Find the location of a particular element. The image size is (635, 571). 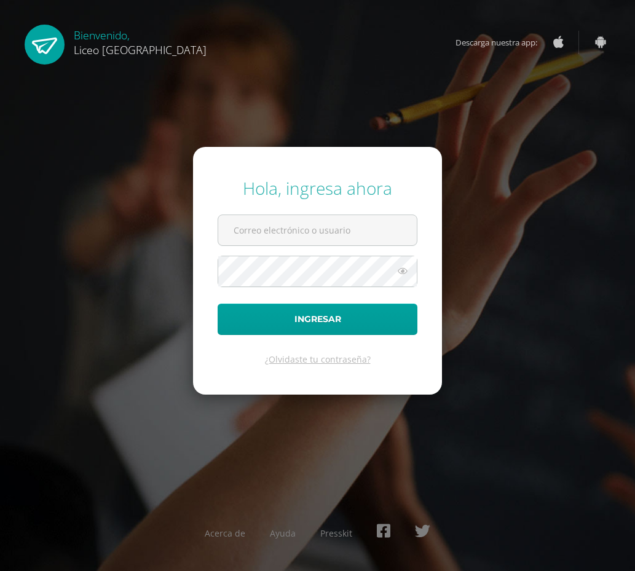

a: Acerca de is located at coordinates (225, 533).